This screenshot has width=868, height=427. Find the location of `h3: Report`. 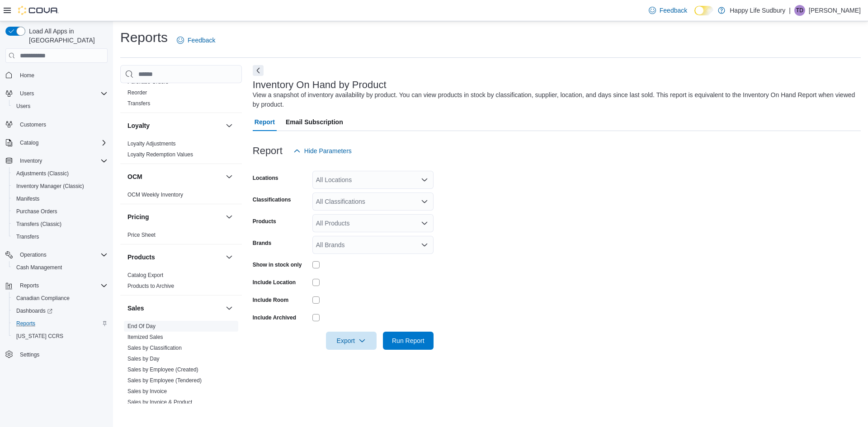

h3: Report is located at coordinates (268, 150).